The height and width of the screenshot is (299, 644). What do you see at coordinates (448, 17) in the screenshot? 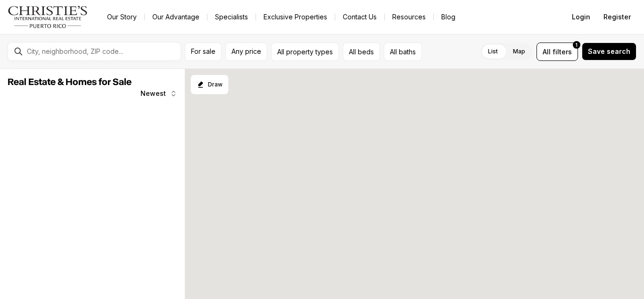
I see `a: Blog` at bounding box center [448, 17].